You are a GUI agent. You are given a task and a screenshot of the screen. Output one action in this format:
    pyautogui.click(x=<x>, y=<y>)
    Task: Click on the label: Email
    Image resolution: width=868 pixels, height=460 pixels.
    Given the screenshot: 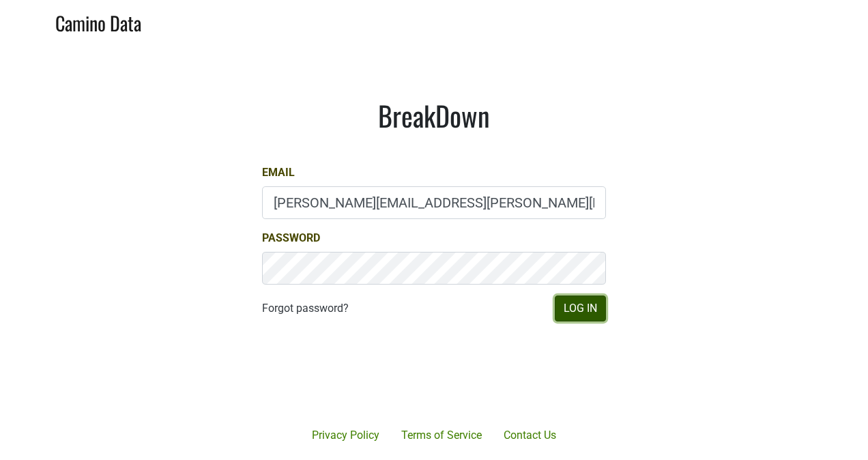 What is the action you would take?
    pyautogui.click(x=279, y=173)
    